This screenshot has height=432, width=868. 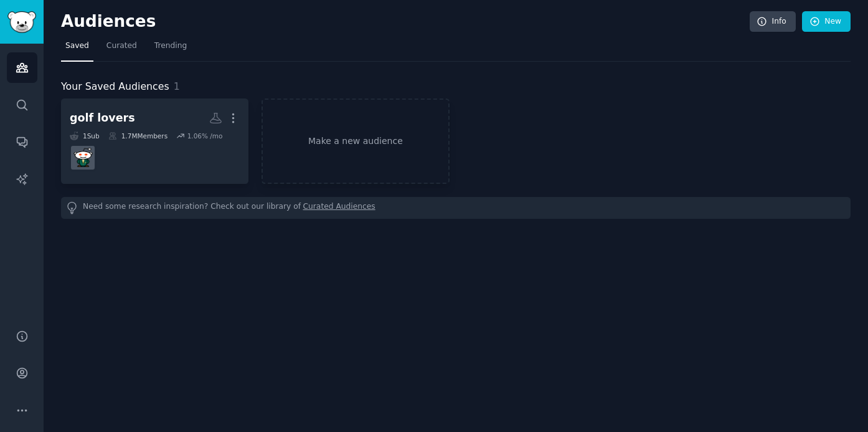 What do you see at coordinates (121, 46) in the screenshot?
I see `span: Curated` at bounding box center [121, 46].